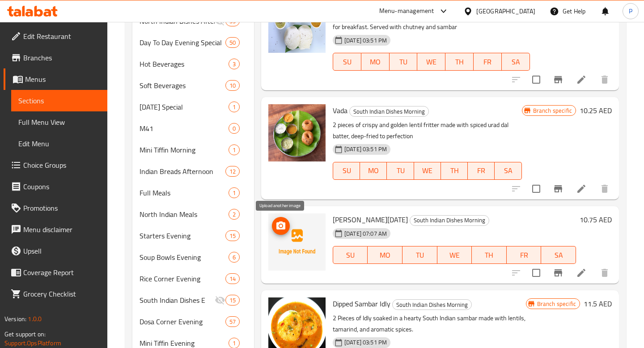 The width and height of the screenshot is (644, 348). What do you see at coordinates (59, 101) in the screenshot?
I see `a: Sections` at bounding box center [59, 101].